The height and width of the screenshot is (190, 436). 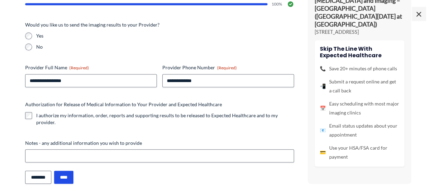 I want to click on h4: Skip the line with Expected Healthcare, so click(x=359, y=52).